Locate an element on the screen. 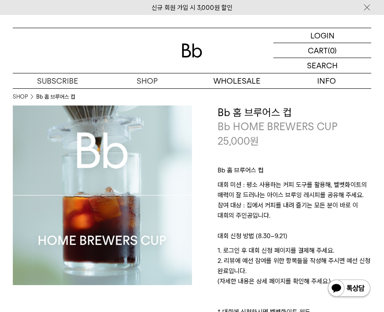 This screenshot has height=312, width=384. a: SUBSCRIBE is located at coordinates (58, 81).